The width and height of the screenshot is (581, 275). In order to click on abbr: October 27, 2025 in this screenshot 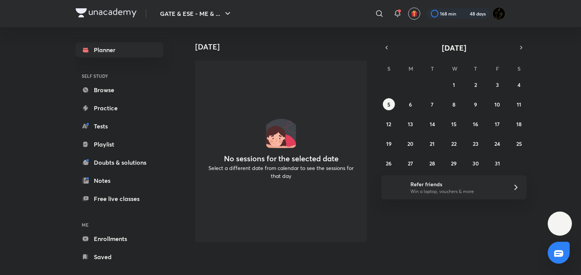, I will do `click(411, 163)`.